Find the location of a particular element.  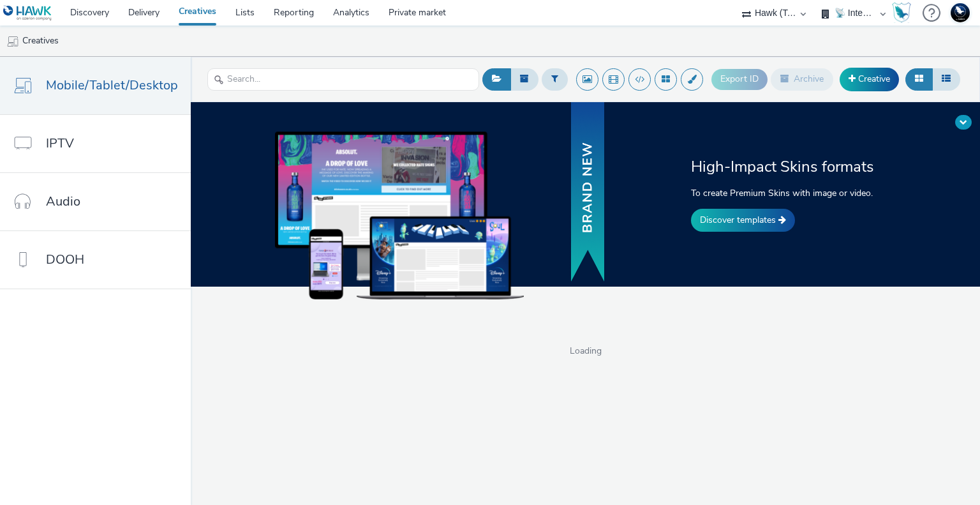

a: Creative is located at coordinates (869, 79).